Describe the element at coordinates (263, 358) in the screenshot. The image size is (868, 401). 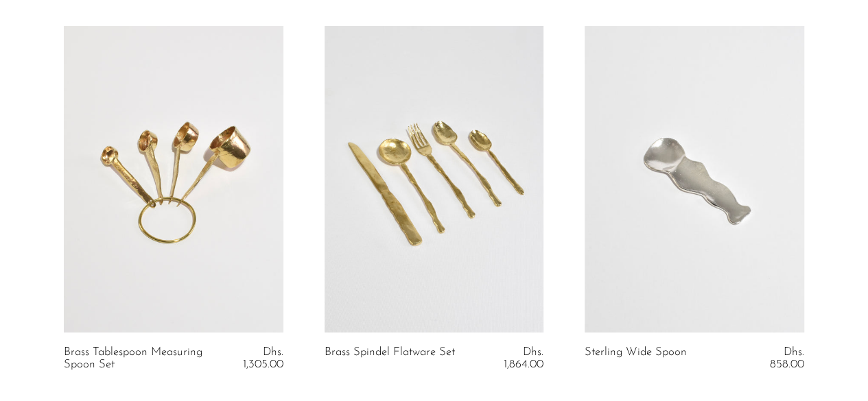
I see `span: Dhs. 1,305.00` at that location.